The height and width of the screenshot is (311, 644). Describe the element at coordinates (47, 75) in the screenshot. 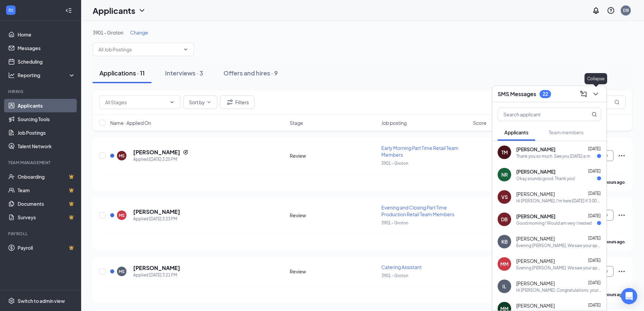

I see `div: Reporting` at that location.